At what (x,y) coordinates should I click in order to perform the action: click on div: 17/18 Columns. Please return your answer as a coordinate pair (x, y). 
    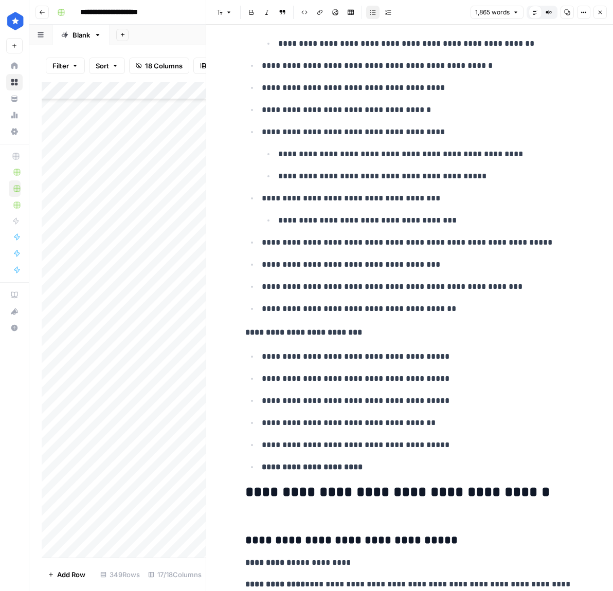
    Looking at the image, I should click on (175, 575).